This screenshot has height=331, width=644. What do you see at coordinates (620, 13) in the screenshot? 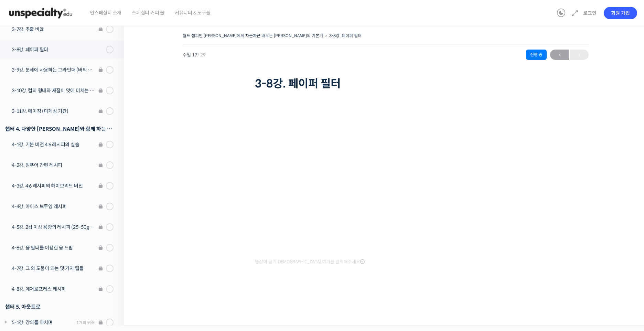
I see `a: 회원 가입` at bounding box center [620, 13].